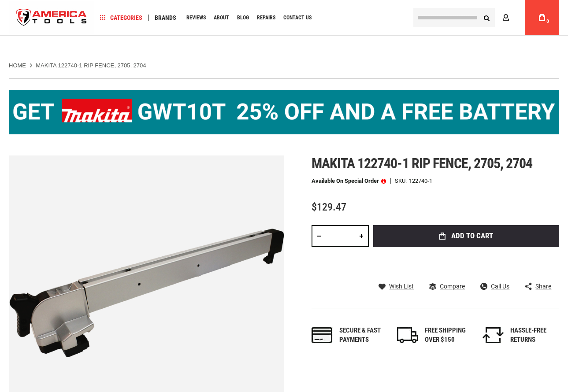 Image resolution: width=568 pixels, height=392 pixels. What do you see at coordinates (448, 287) in the screenshot?
I see `a: Compare` at bounding box center [448, 287].